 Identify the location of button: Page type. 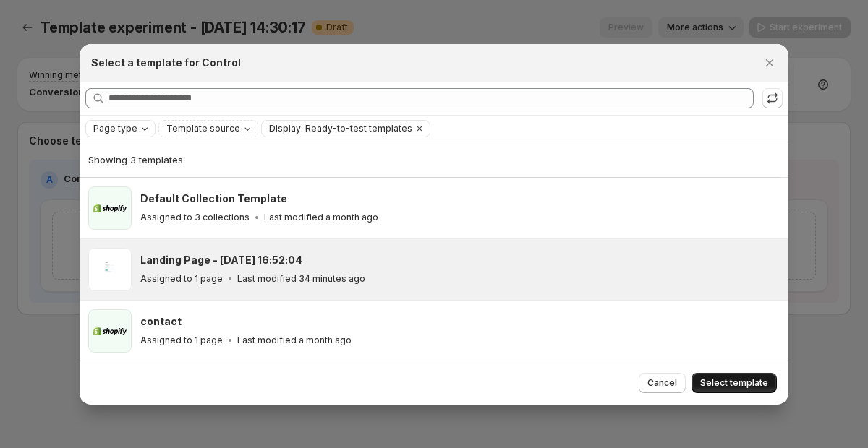
(120, 129).